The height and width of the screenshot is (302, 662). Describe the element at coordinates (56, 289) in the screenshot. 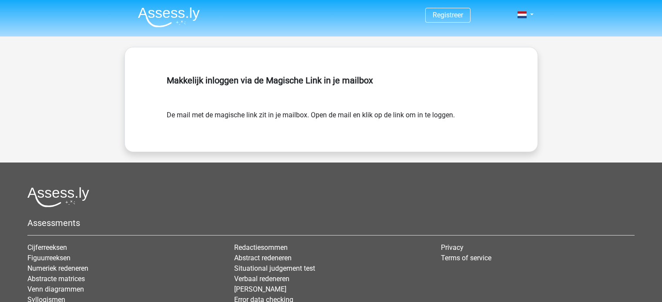

I see `a: Venn diagrammen` at that location.